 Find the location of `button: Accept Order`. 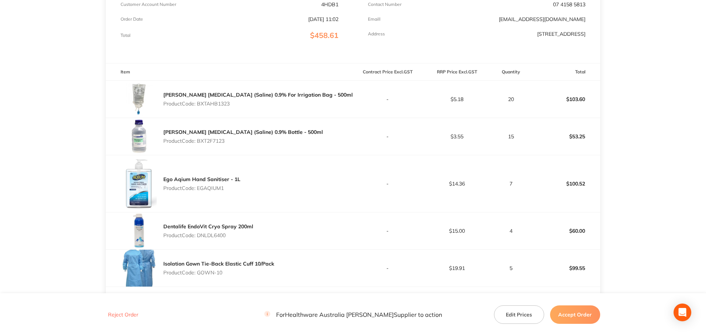

button: Accept Order is located at coordinates (575, 314).